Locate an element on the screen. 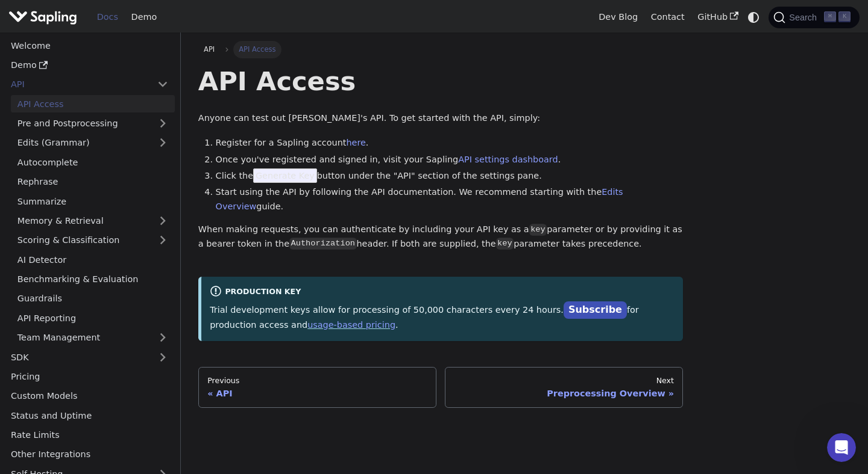 The width and height of the screenshot is (868, 474). a: API Access is located at coordinates (93, 104).